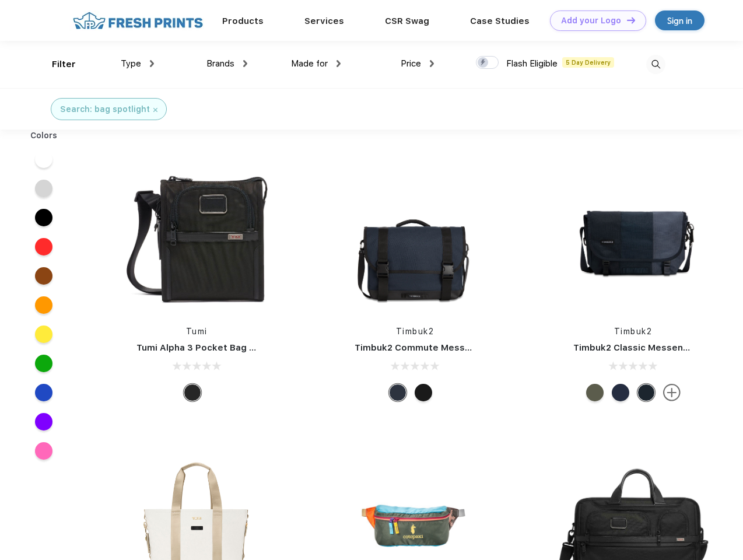 The width and height of the screenshot is (743, 560). Describe the element at coordinates (595, 393) in the screenshot. I see `div: Eco Army` at that location.